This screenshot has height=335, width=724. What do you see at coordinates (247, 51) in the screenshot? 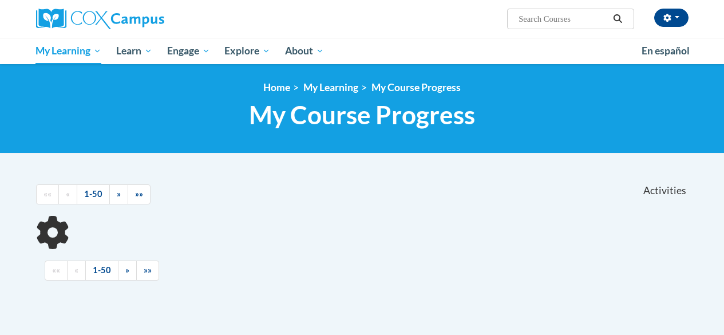
I see `a: Explore` at bounding box center [247, 51].